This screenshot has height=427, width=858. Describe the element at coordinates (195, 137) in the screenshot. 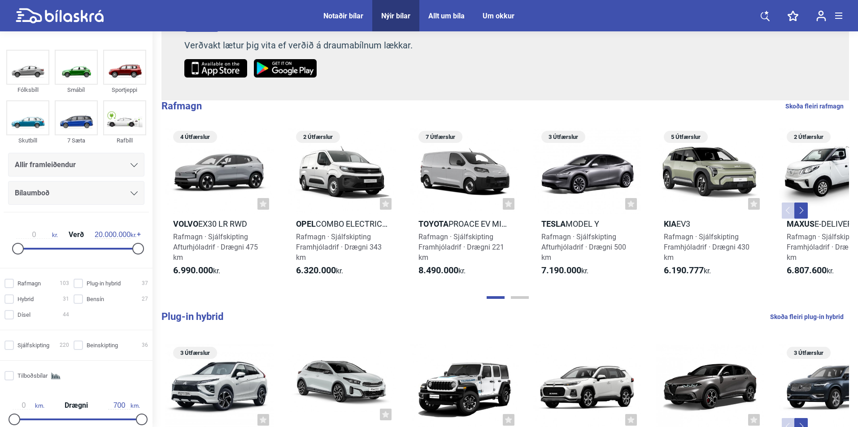

I see `span: 4 Útfærslur` at that location.